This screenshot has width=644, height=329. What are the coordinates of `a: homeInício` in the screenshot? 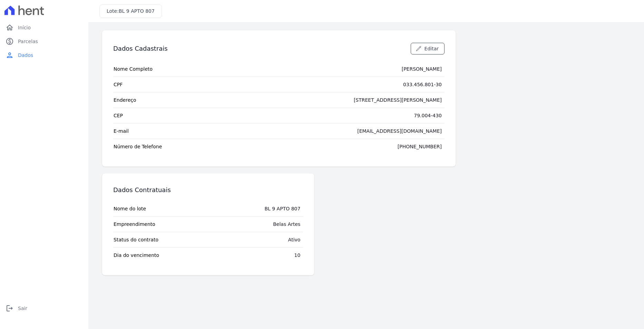 It's located at (44, 28).